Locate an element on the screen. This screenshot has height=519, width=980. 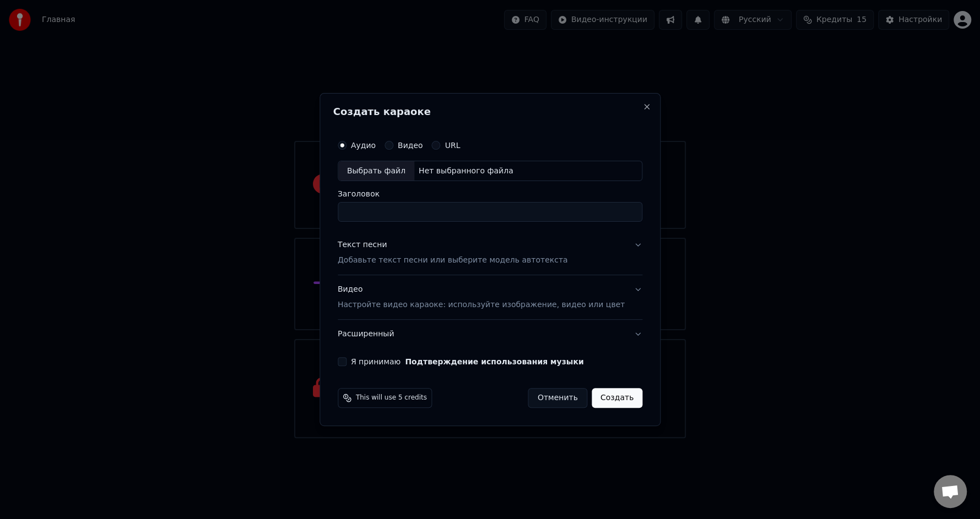
button: ВидеоНастройте видео караоке: используйте изображение, видео или цвет is located at coordinates (490, 298).